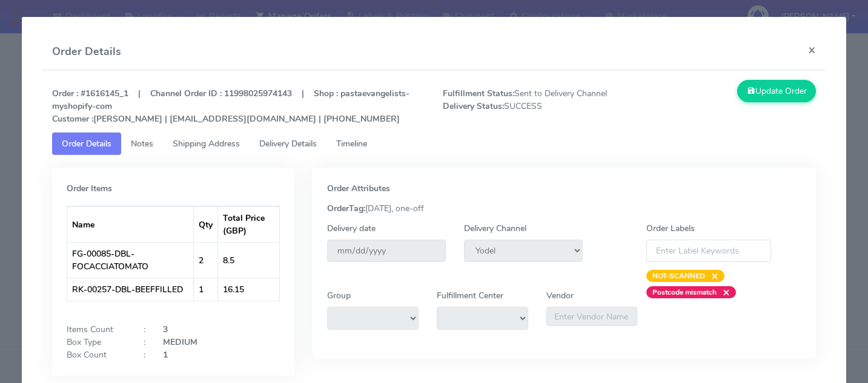 The width and height of the screenshot is (868, 383). What do you see at coordinates (206, 224) in the screenshot?
I see `th: Qty` at bounding box center [206, 224].